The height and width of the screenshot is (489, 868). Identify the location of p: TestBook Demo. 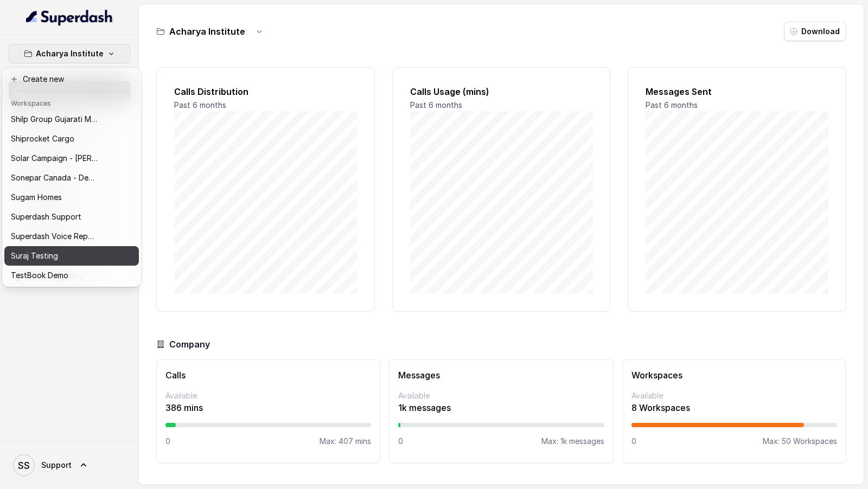
(39, 276).